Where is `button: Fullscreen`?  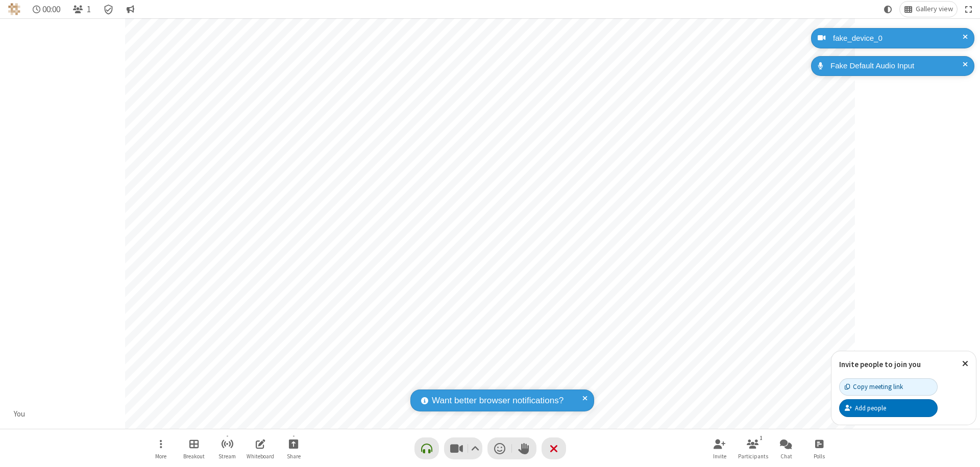
button: Fullscreen is located at coordinates (969, 9).